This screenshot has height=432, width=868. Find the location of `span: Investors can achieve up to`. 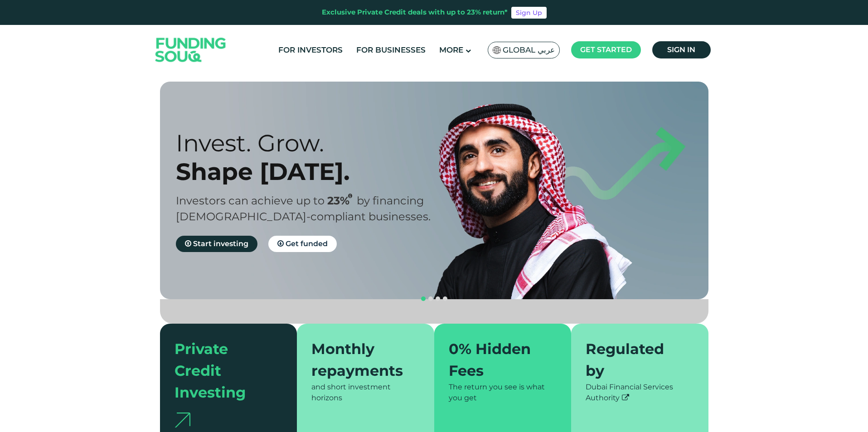

span: Investors can achieve up to is located at coordinates (250, 200).